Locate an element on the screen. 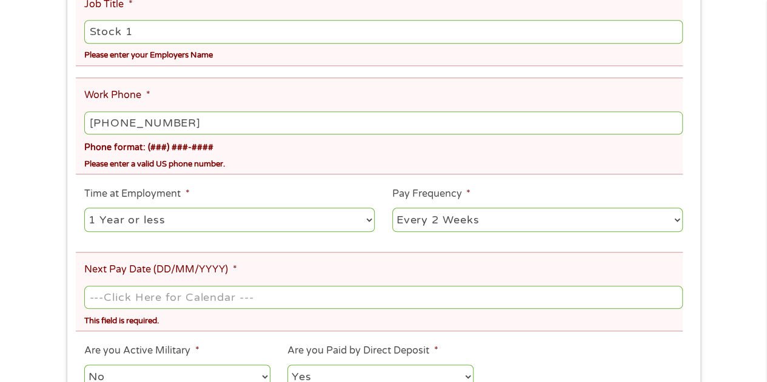  input: Cashier is located at coordinates (383, 32).